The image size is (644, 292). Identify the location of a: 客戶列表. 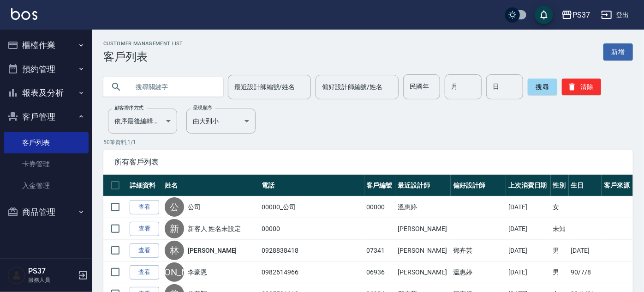
(46, 143).